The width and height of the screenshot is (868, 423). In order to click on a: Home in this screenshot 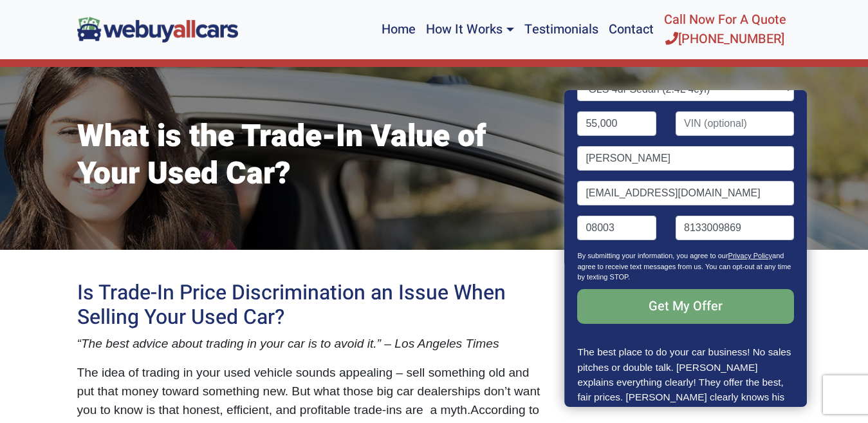, I will do `click(398, 30)`.